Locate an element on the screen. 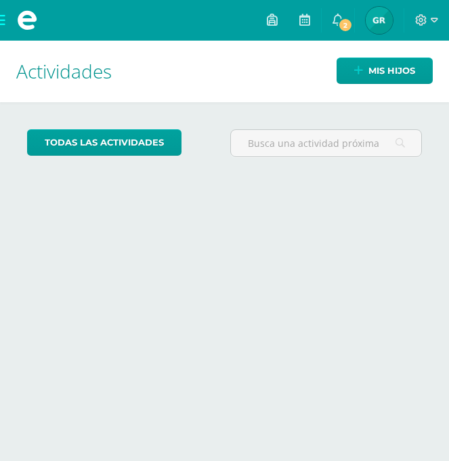 The height and width of the screenshot is (461, 449). a: todas las Actividades is located at coordinates (104, 142).